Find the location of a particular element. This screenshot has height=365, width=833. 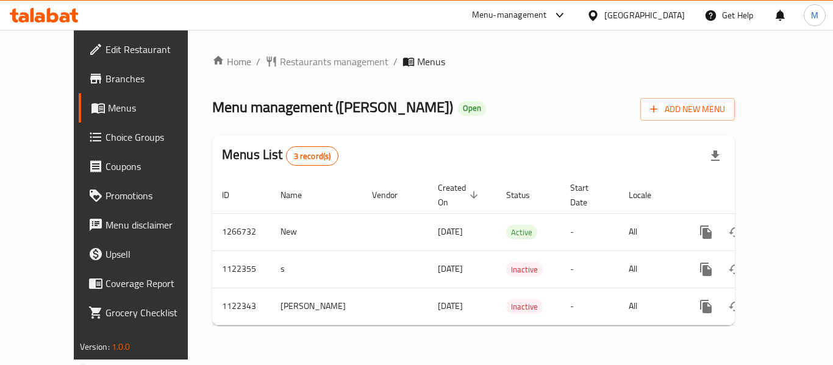

a: Coupons is located at coordinates (146, 166).